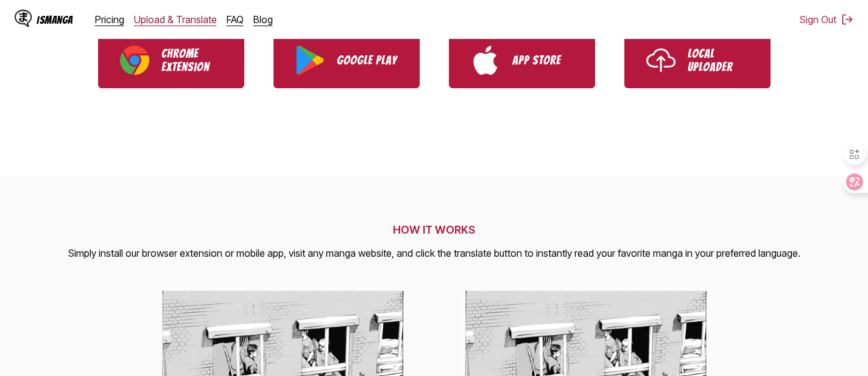  I want to click on p: App Store, so click(543, 61).